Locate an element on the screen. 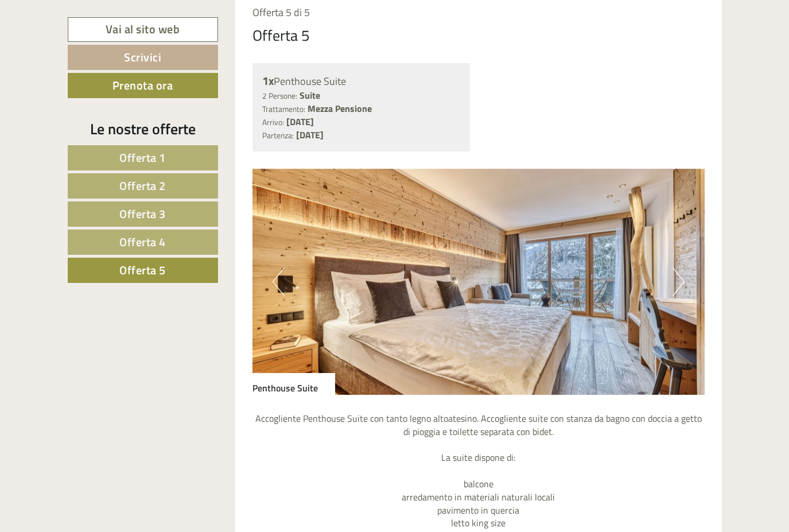 This screenshot has width=789, height=532. span: Offerta 2 is located at coordinates (143, 185).